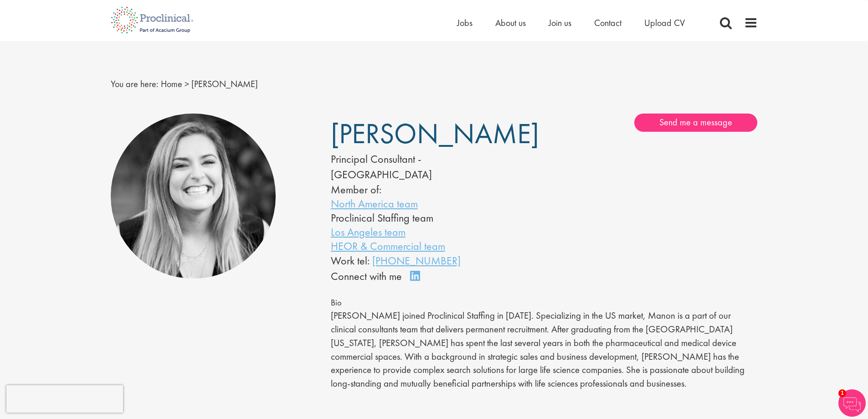 This screenshot has height=419, width=868. Describe the element at coordinates (696, 123) in the screenshot. I see `a: Send me a message` at that location.